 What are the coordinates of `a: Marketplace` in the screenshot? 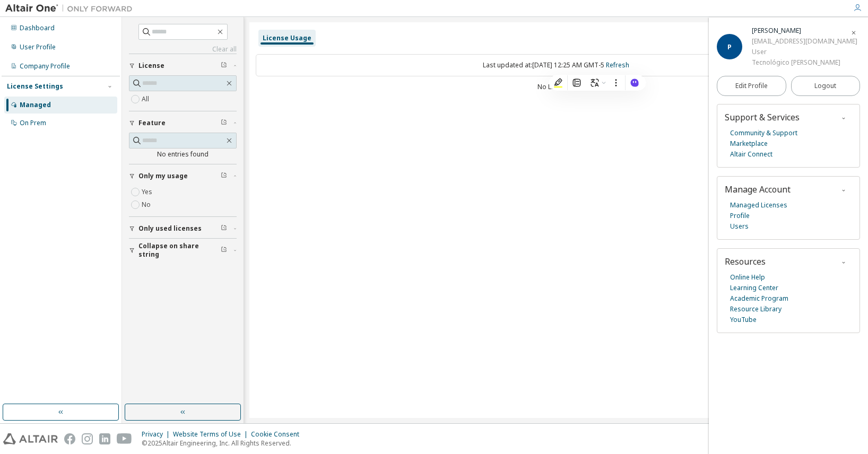 It's located at (749, 144).